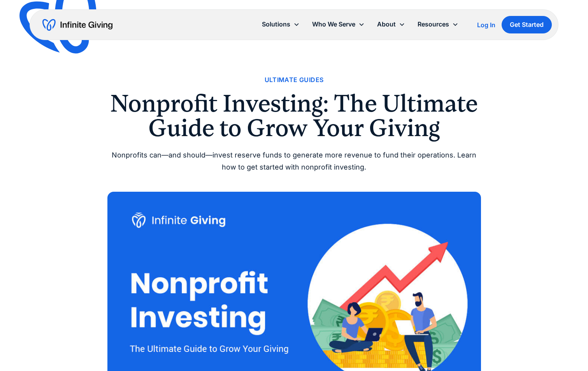 The height and width of the screenshot is (371, 588). I want to click on a: Get Started, so click(526, 25).